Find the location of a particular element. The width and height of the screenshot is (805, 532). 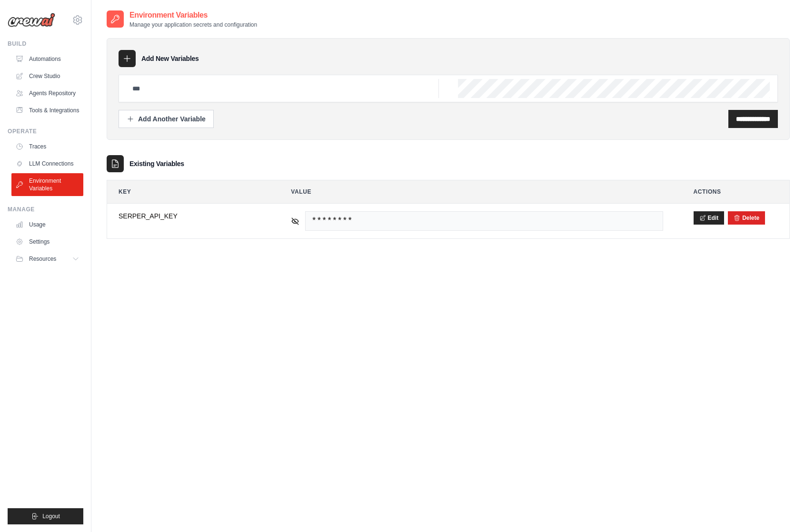

div: Build is located at coordinates (45, 44).